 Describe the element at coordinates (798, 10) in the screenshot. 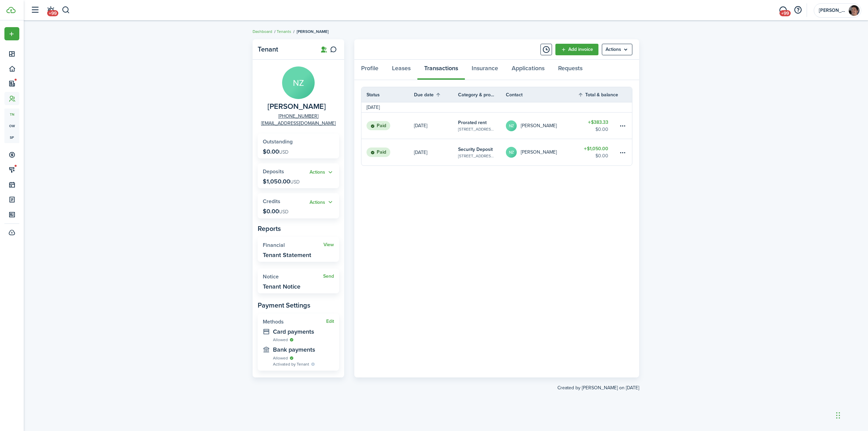

I see `button: Open resource center` at that location.